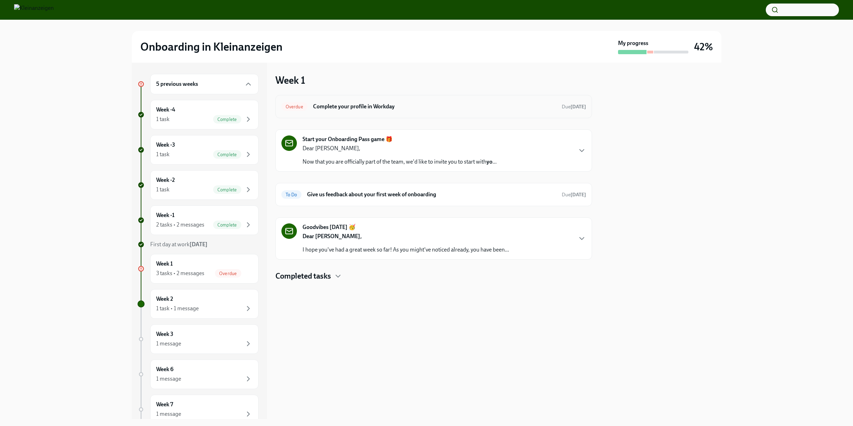 This screenshot has height=426, width=853. What do you see at coordinates (165, 215) in the screenshot?
I see `h6: Week -1` at bounding box center [165, 215].